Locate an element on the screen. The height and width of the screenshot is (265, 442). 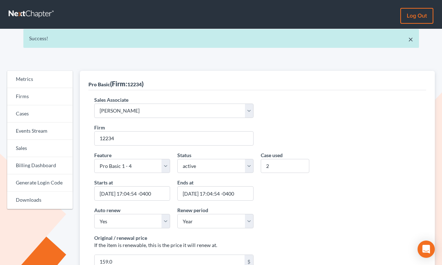
a: Firms is located at coordinates (40, 97).